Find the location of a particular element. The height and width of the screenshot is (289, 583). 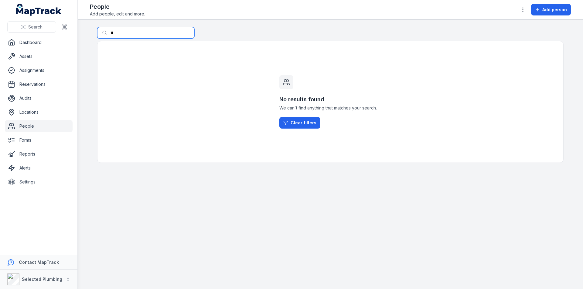

a: Assignments is located at coordinates (39, 70).